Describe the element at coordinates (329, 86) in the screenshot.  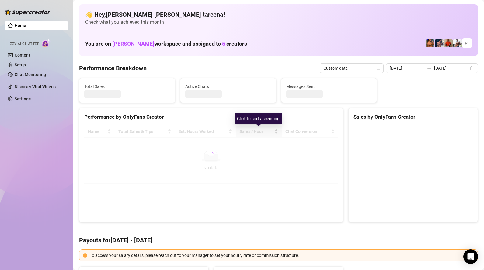
I see `span: Messages Sent` at that location.